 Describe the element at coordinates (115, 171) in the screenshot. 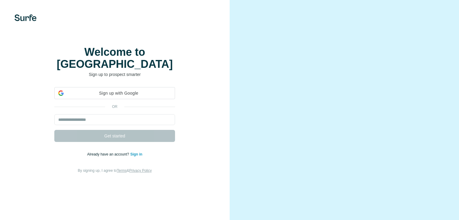

I see `span: By signing up, I agree to &` at that location.